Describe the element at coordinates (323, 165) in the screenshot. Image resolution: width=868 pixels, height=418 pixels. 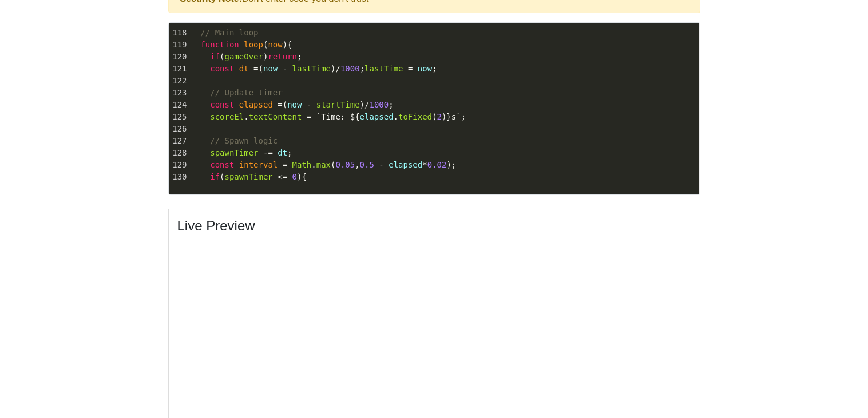
I see `span: max` at that location.